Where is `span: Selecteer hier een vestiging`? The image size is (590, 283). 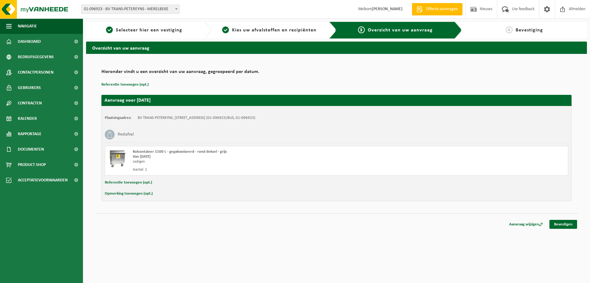
span: Selecteer hier een vestiging is located at coordinates (149, 30).